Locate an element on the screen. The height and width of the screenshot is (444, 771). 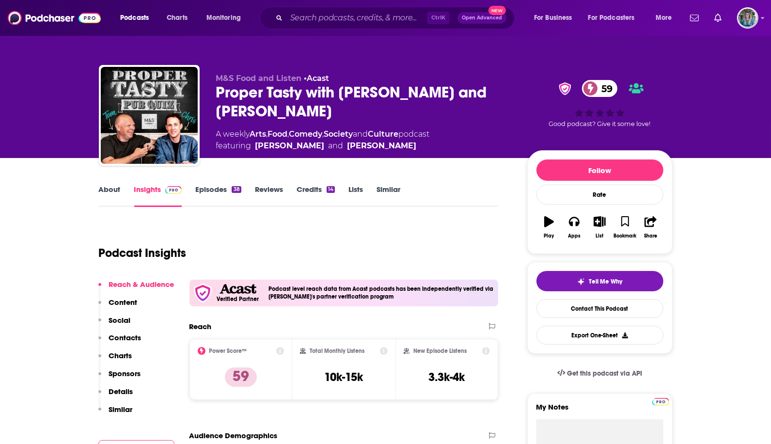
h5: Verified Partner is located at coordinates (238, 299).